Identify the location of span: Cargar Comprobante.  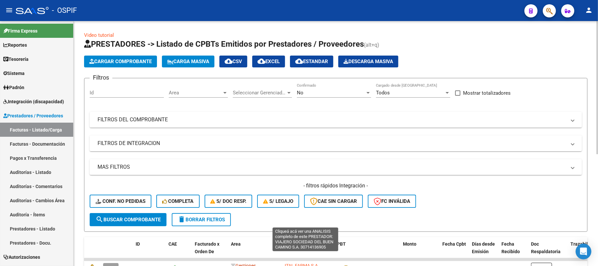
(121, 61).